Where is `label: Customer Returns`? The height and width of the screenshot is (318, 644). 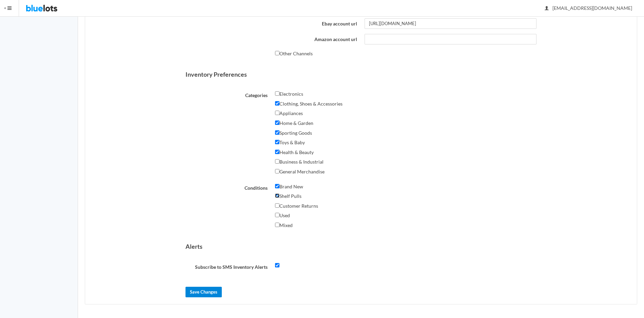
label: Customer Returns is located at coordinates (296, 206).